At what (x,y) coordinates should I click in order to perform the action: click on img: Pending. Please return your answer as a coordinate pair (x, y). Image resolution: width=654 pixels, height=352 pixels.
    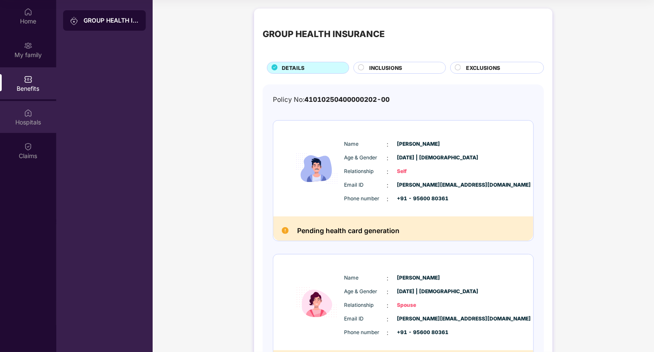
    Looking at the image, I should click on (285, 231).